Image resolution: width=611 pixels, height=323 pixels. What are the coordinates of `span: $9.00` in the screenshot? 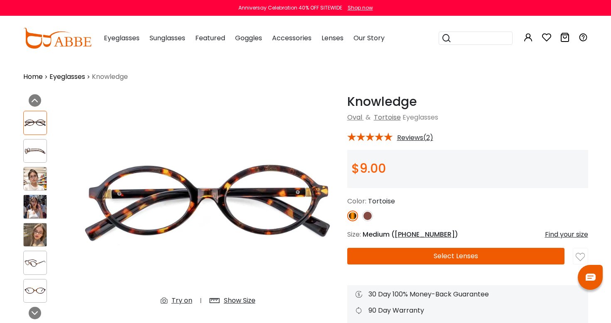 It's located at (368, 168).